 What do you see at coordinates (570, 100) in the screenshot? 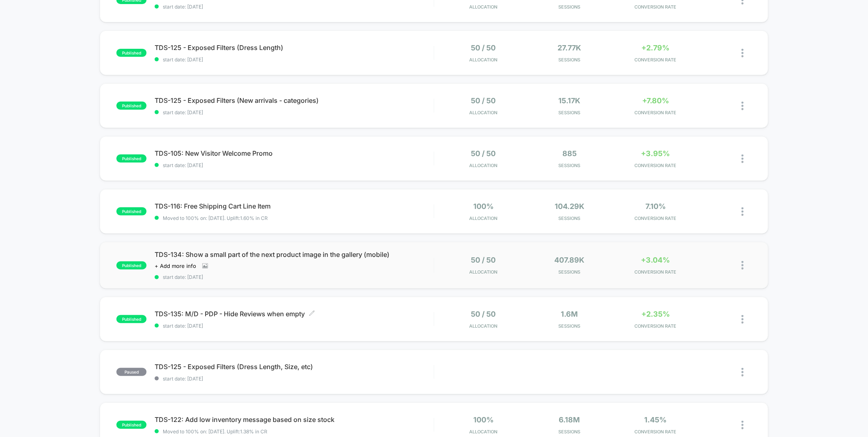
I see `span: 15.17k` at bounding box center [570, 100].